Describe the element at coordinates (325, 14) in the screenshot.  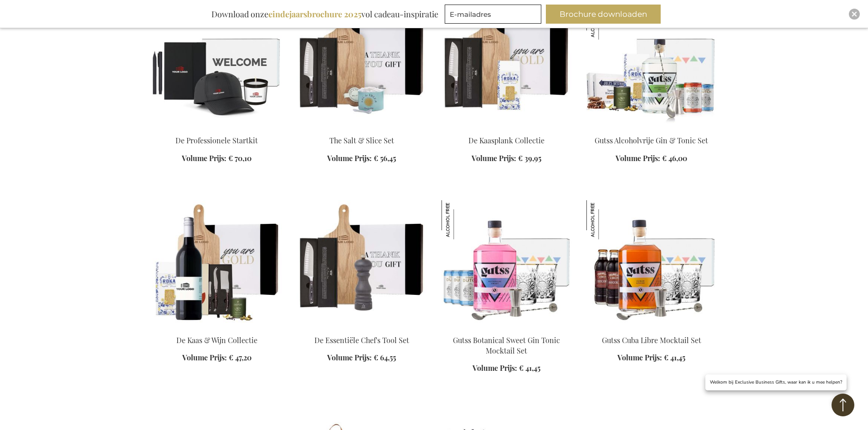
I see `div: Download onze vol cadeau-inspiratie` at that location.